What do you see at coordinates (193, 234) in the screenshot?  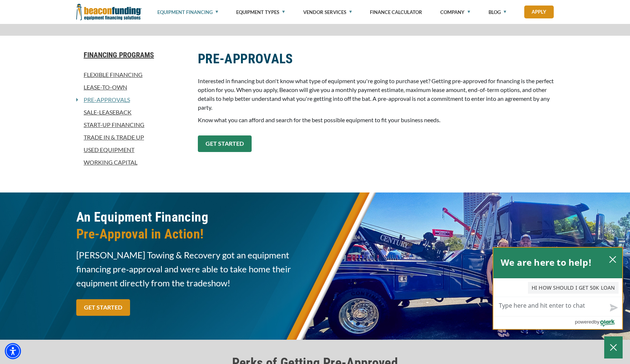 I see `span: Pre-Approval in Action!` at bounding box center [193, 234].